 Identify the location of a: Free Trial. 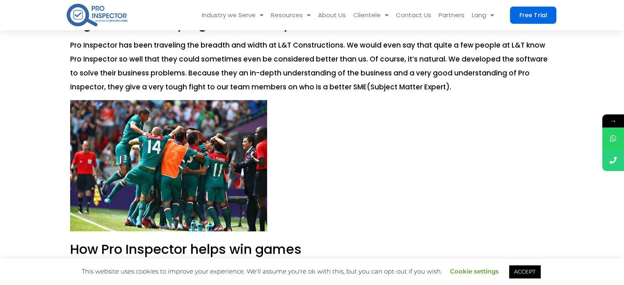
(533, 15).